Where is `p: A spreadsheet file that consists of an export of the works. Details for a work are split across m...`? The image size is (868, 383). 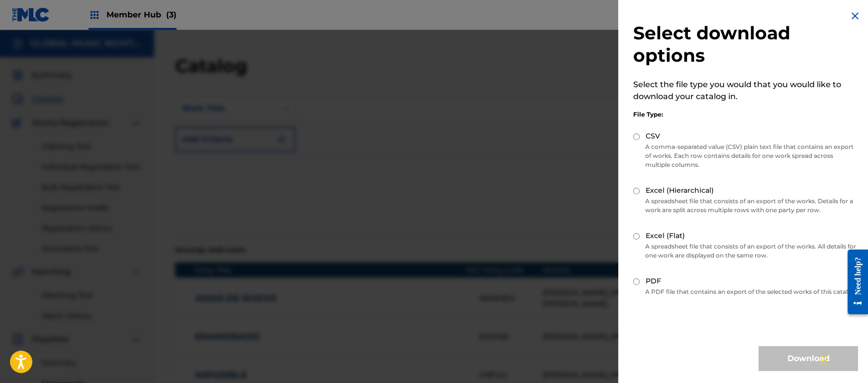
p: A spreadsheet file that consists of an export of the works. Details for a work are split across m... is located at coordinates (746, 206).